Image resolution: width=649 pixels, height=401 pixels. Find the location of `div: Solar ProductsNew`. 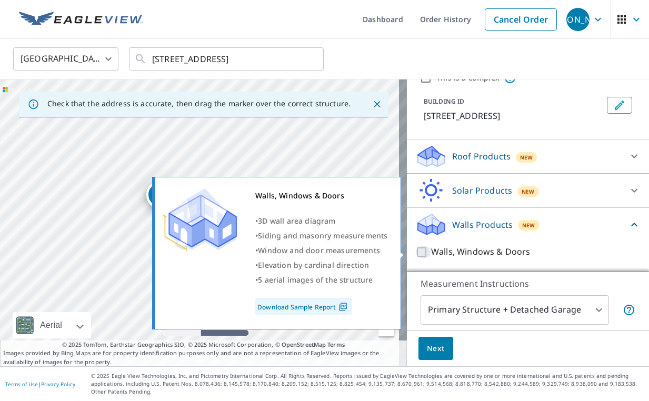

div: Solar ProductsNew is located at coordinates (528, 191).